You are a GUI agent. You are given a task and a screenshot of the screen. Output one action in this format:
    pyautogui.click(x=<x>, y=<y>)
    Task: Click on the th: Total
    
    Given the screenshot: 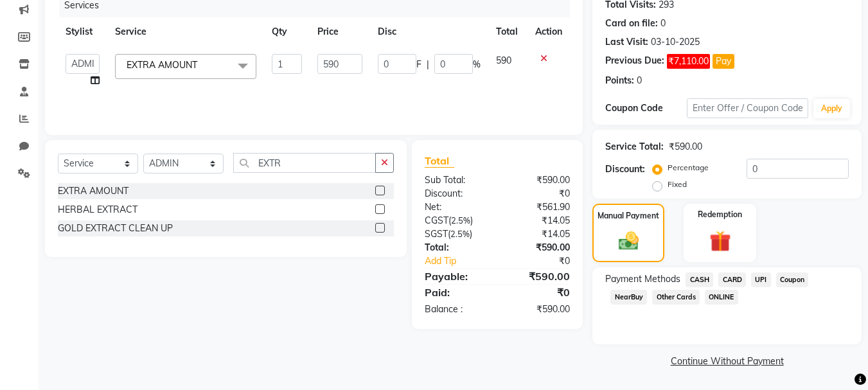 What is the action you would take?
    pyautogui.click(x=508, y=31)
    